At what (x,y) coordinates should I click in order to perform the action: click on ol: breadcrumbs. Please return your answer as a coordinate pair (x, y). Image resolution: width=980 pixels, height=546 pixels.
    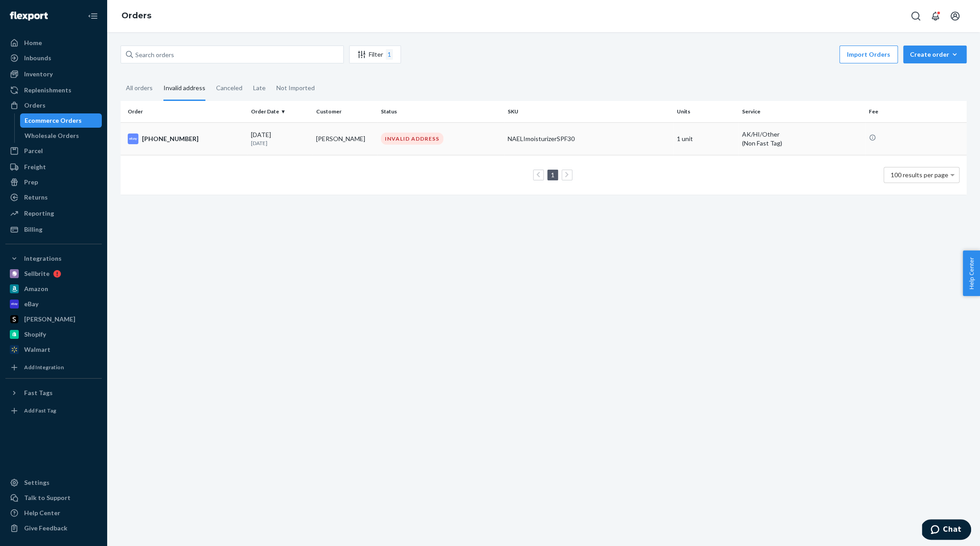
    Looking at the image, I should click on (136, 16).